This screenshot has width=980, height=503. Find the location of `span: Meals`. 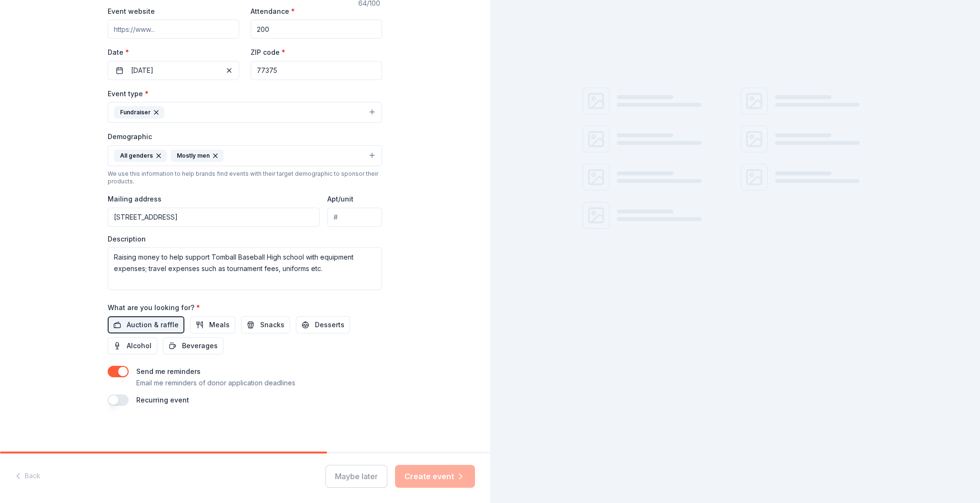

span: Meals is located at coordinates (219, 325).